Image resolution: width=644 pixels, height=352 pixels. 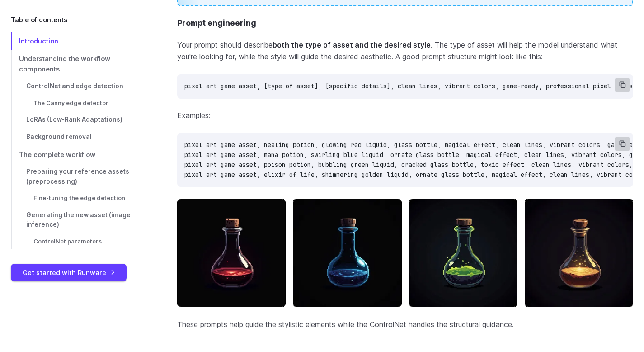 I want to click on a: Background removal, so click(x=80, y=137).